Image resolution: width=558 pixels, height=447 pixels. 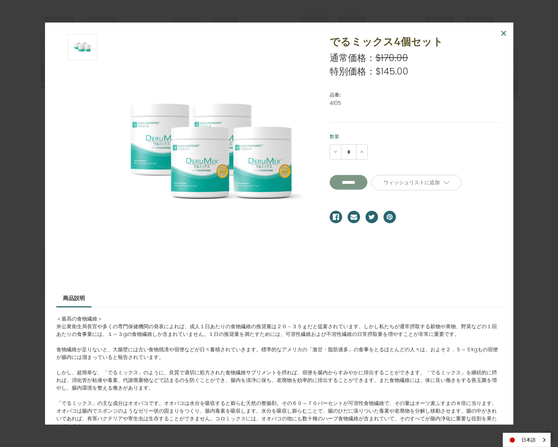 I want to click on aside: Language selected: 日本語, so click(x=526, y=440).